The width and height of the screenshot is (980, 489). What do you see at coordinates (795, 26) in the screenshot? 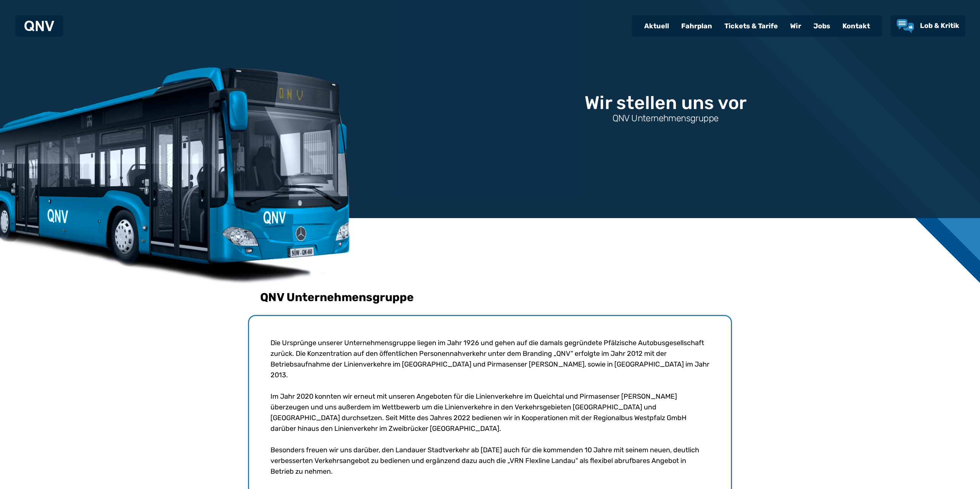
I see `div: Wir` at bounding box center [795, 26].